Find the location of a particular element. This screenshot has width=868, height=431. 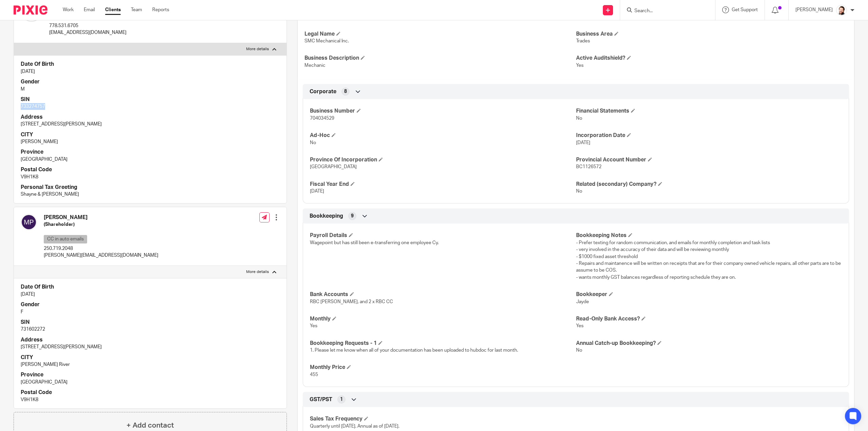

h4: Business Area is located at coordinates (711, 34).